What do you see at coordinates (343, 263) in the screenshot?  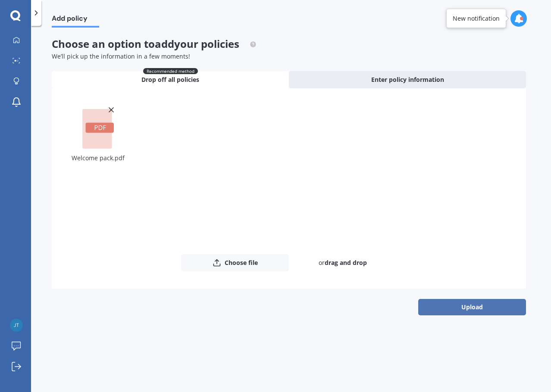 I see `div: or` at bounding box center [343, 263].